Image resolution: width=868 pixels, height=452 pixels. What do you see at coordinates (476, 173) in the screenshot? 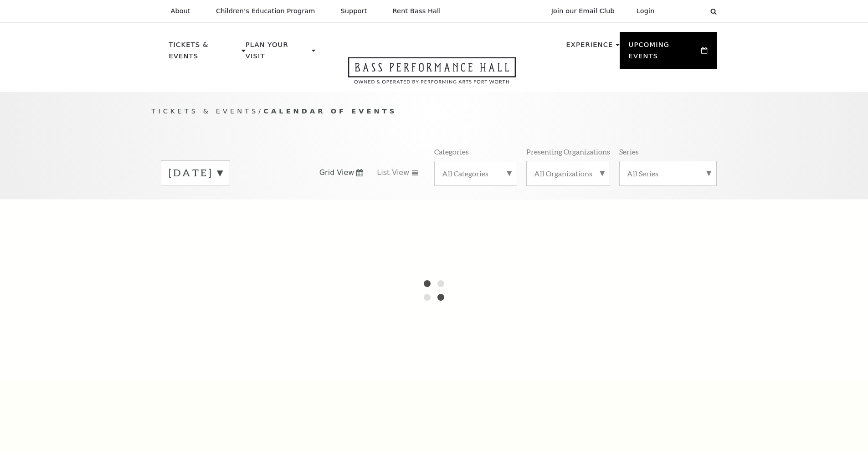
I see `label: All Categories` at bounding box center [476, 173].